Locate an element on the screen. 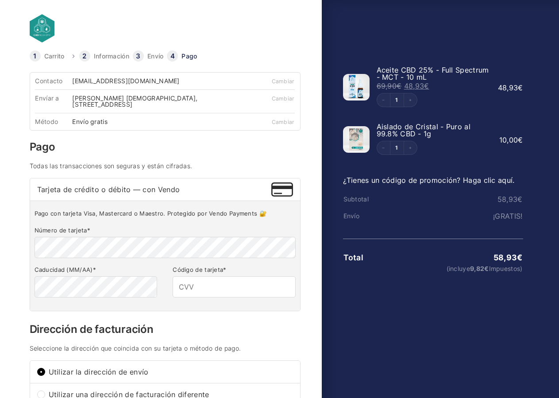 This screenshot has height=398, width=559. th: Envío is located at coordinates (373, 216).